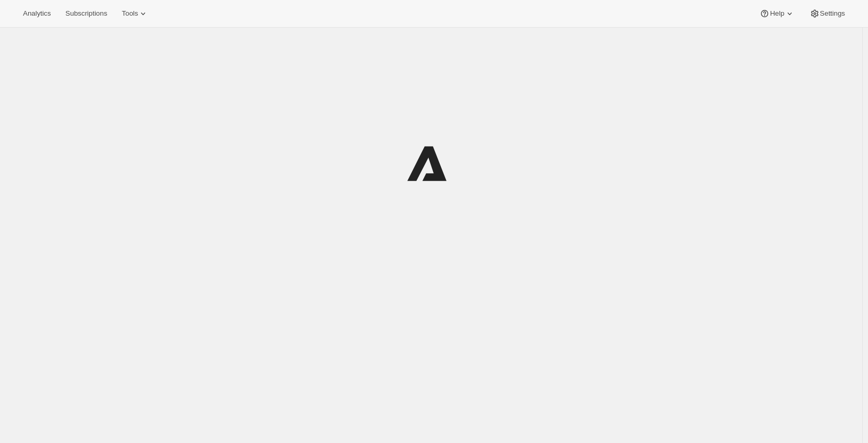  What do you see at coordinates (776, 14) in the screenshot?
I see `span: Help` at bounding box center [776, 14].